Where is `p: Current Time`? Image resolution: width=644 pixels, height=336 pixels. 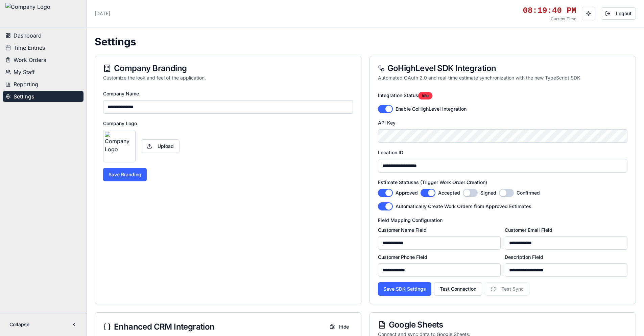 p: Current Time is located at coordinates (549, 19).